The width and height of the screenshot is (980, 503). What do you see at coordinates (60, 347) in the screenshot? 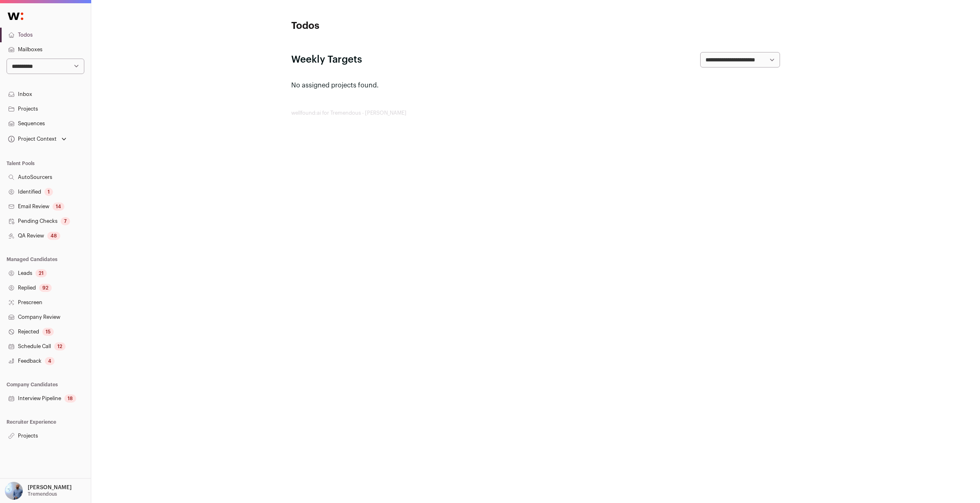
I see `div: 12` at bounding box center [60, 347].